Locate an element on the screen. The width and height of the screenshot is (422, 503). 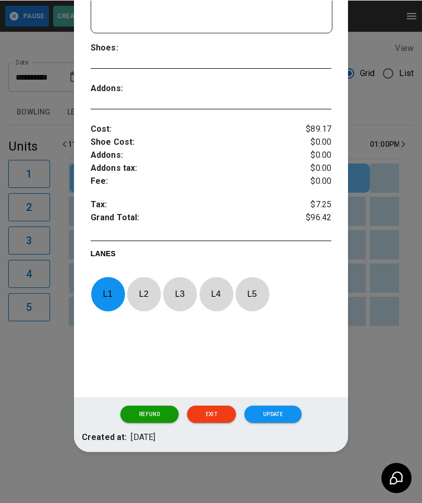
button: Refund is located at coordinates (149, 414).